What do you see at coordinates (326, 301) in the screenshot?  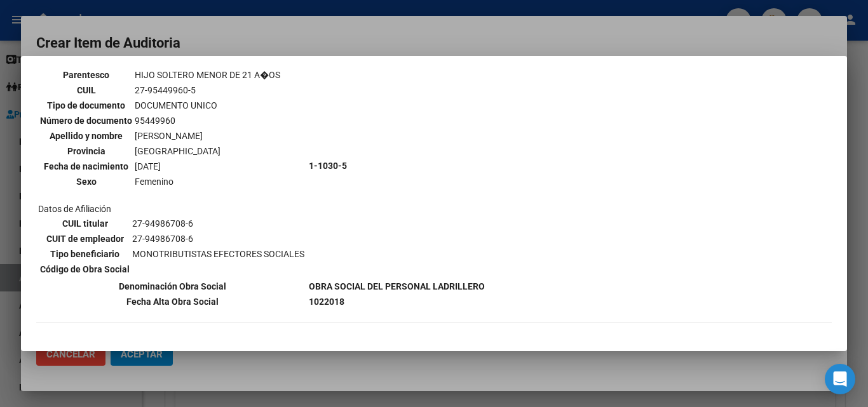 I see `b: 1022018` at bounding box center [326, 301].